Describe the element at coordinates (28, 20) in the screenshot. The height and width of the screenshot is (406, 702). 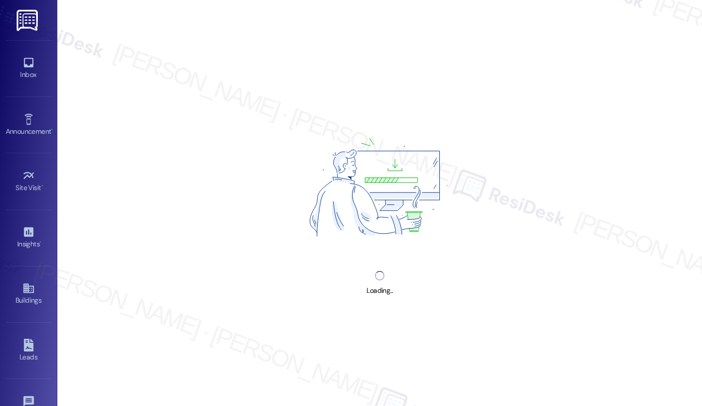
I see `img: ResiDesk Logo` at that location.